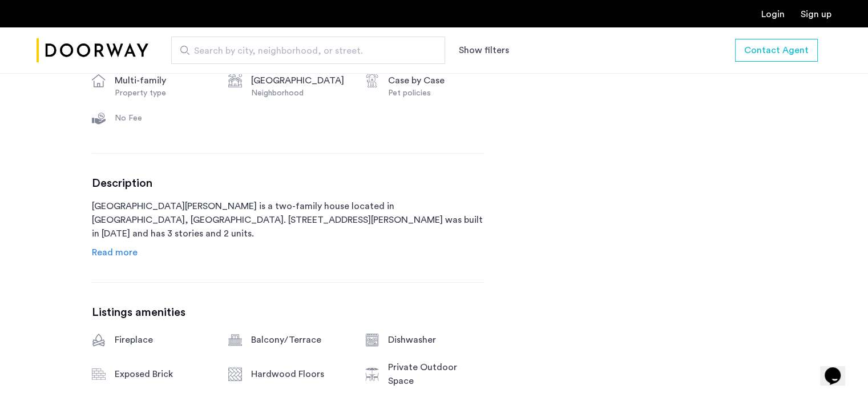 The width and height of the screenshot is (868, 397). I want to click on a: Registration, so click(817, 14).